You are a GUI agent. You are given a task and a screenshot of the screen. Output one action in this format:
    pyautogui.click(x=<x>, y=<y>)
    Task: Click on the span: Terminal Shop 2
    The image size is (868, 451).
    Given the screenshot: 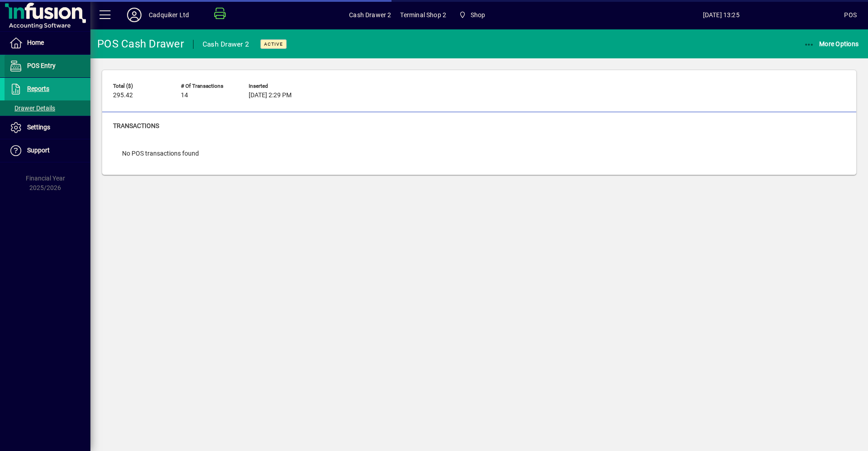 What is the action you would take?
    pyautogui.click(x=423, y=15)
    